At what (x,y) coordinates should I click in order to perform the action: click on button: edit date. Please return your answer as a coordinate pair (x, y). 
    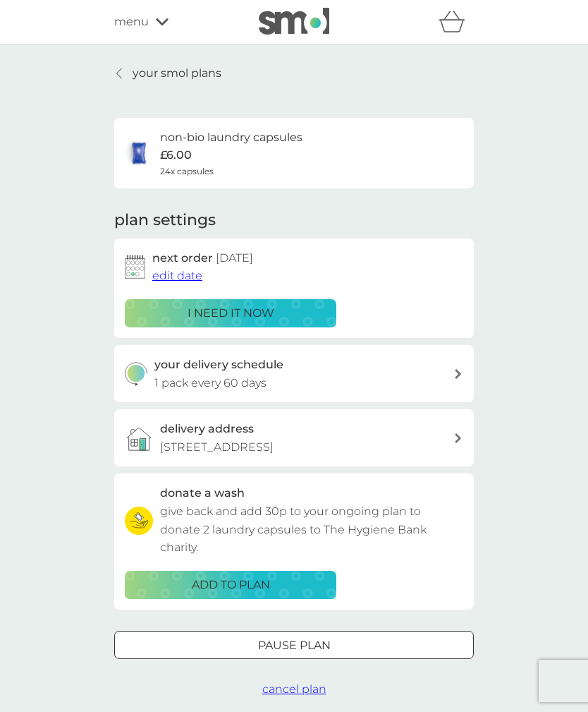
    Looking at the image, I should click on (177, 276).